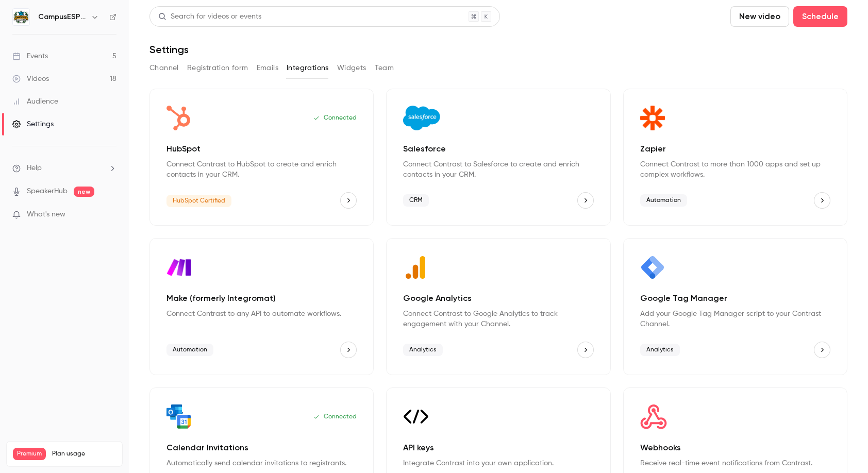 The height and width of the screenshot is (473, 868). What do you see at coordinates (735, 157) in the screenshot?
I see `div: Zapier` at bounding box center [735, 157].